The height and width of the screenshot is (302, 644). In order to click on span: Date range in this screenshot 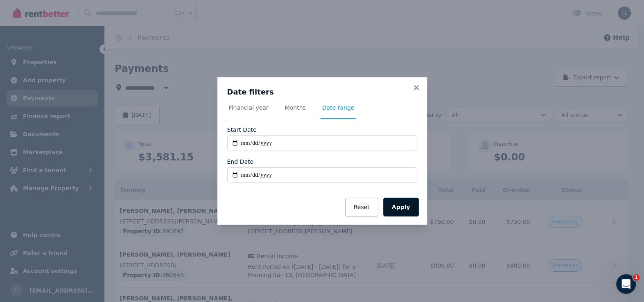, I will do `click(338, 108)`.